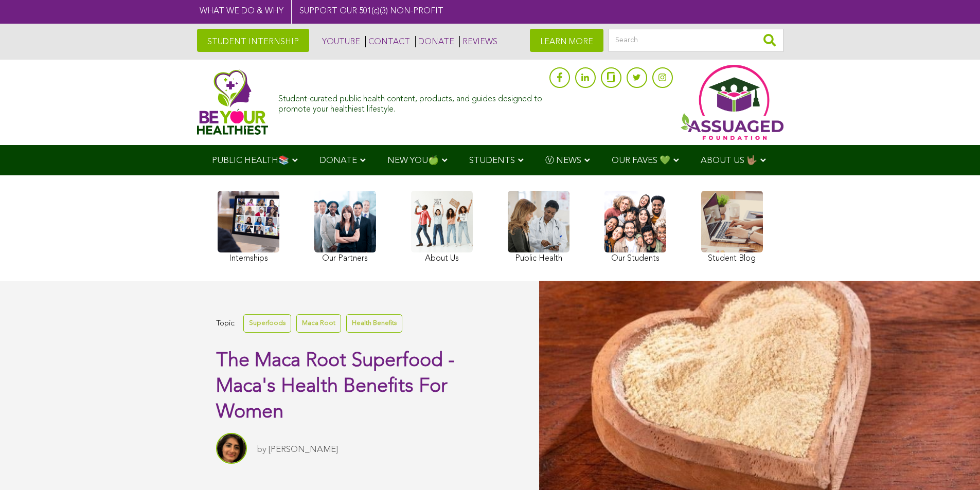  What do you see at coordinates (411, 102) in the screenshot?
I see `div: Student-curated public health content, products, and guides designed to promote your healthiest l...` at bounding box center [411, 102].